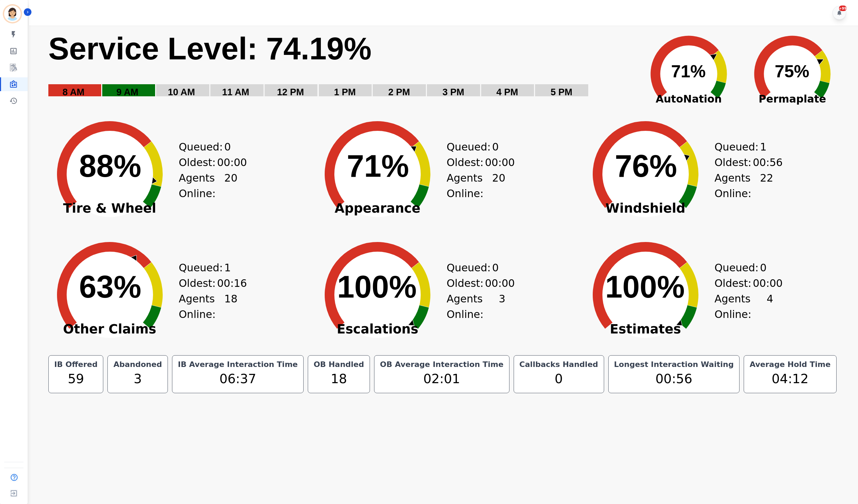  I want to click on div: +99, so click(842, 8).